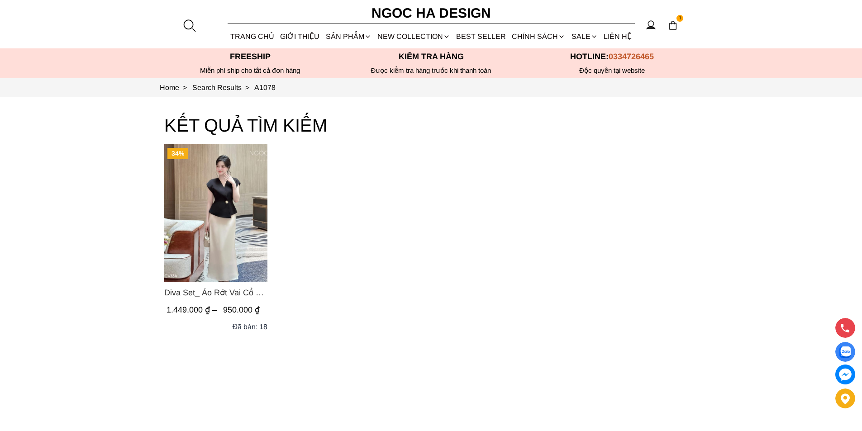 This screenshot has height=431, width=862. What do you see at coordinates (584, 36) in the screenshot?
I see `a: SALE` at bounding box center [584, 36].